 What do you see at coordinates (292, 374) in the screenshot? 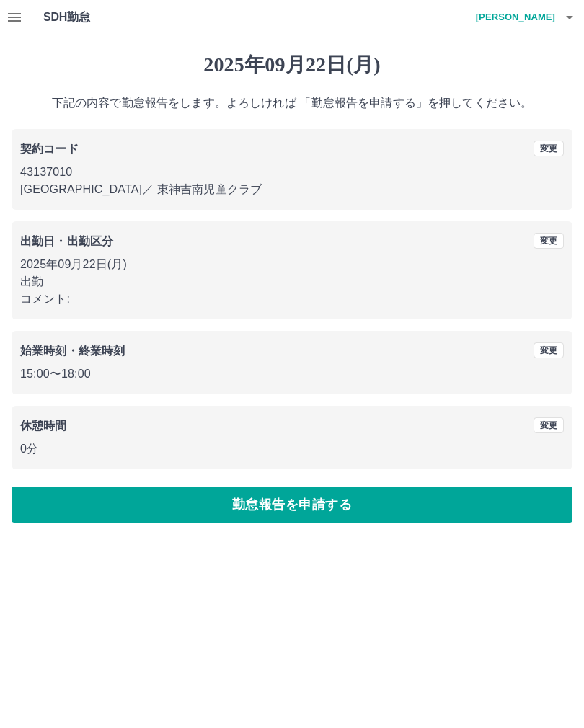
I see `p: 15:00 〜 18:00` at bounding box center [292, 374].